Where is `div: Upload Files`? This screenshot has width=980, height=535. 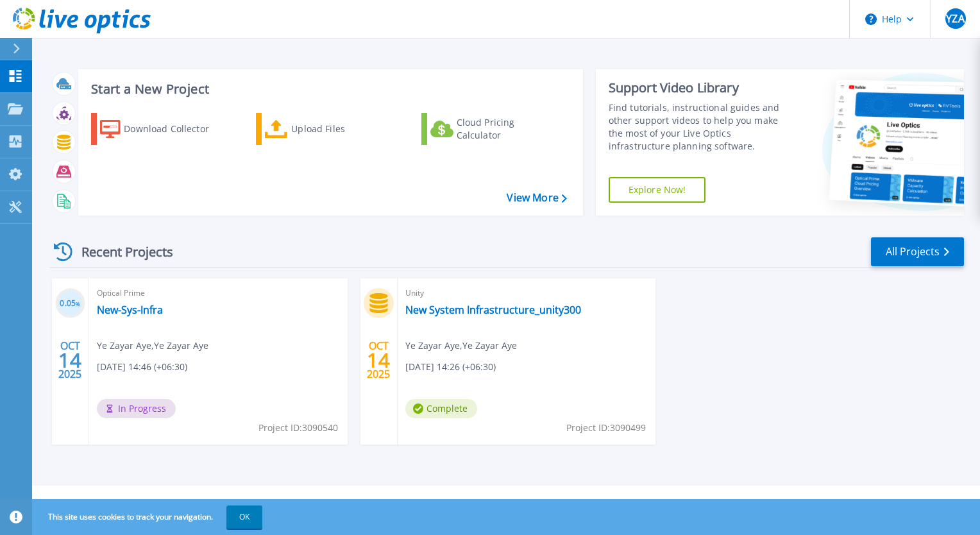
div: Upload Files is located at coordinates (343, 129).